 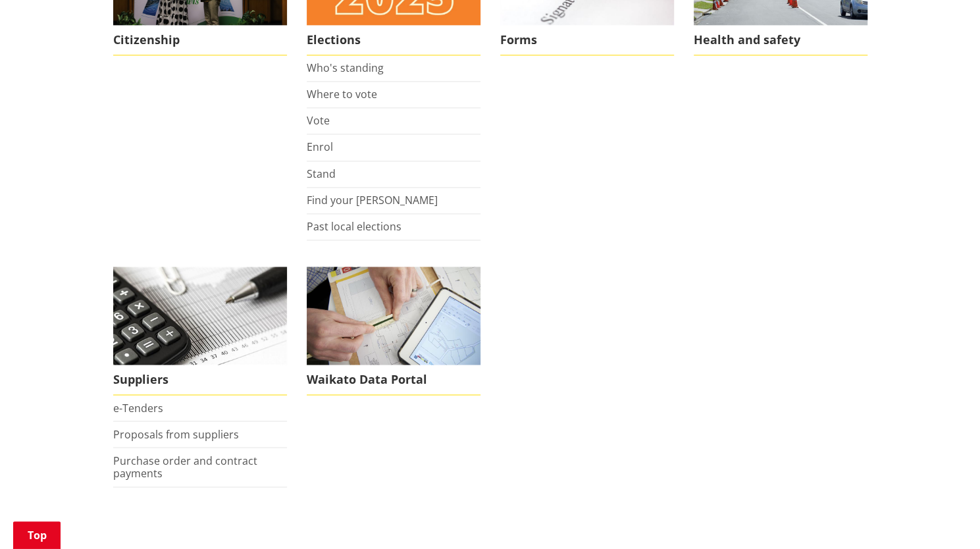 I want to click on a: Purchase order and contract payments, so click(x=185, y=467).